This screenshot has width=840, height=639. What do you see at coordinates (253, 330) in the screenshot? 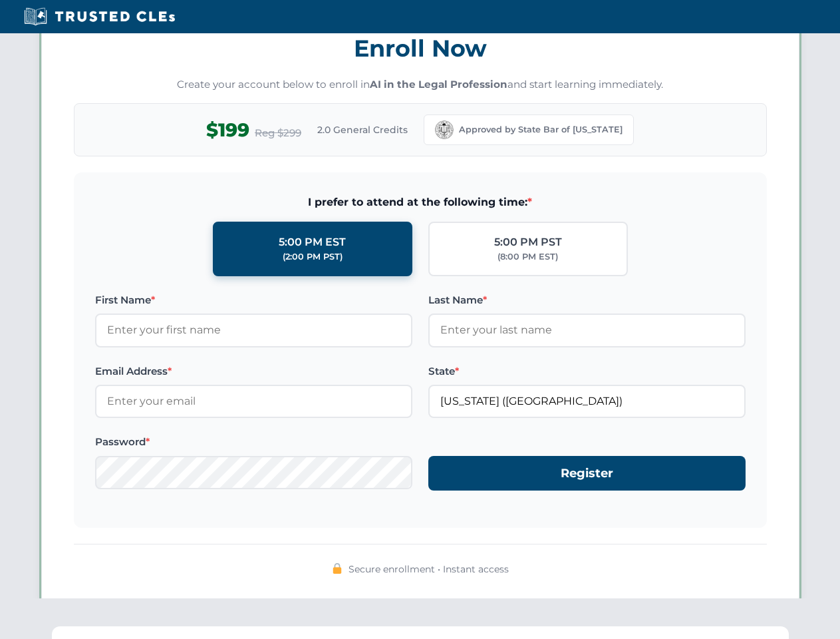
I see `input: Enter your first name` at bounding box center [253, 330].